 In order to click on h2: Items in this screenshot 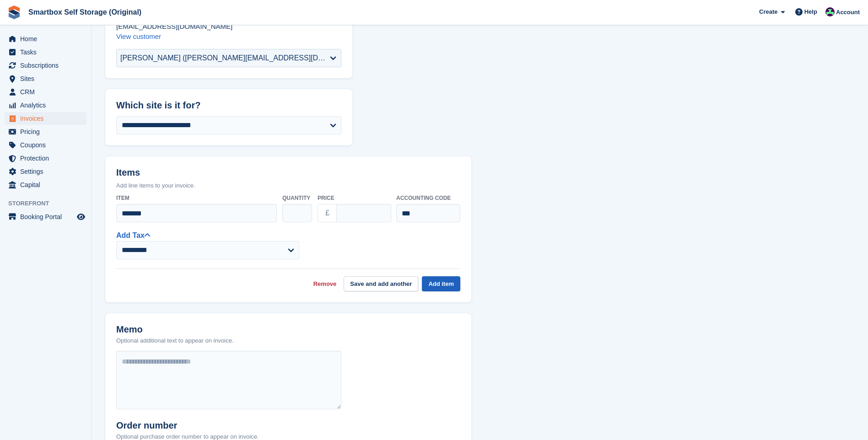, I will do `click(288, 173)`.